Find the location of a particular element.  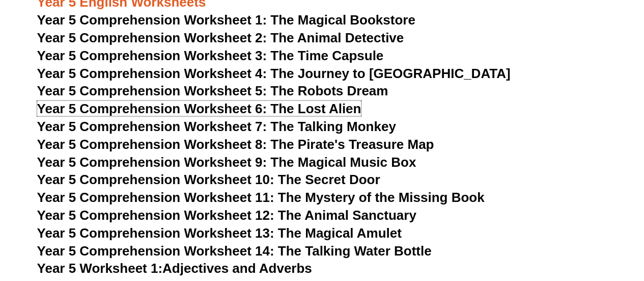

a: Year 5 Comprehension Worksheet 2: The Animal Detective is located at coordinates (220, 37).